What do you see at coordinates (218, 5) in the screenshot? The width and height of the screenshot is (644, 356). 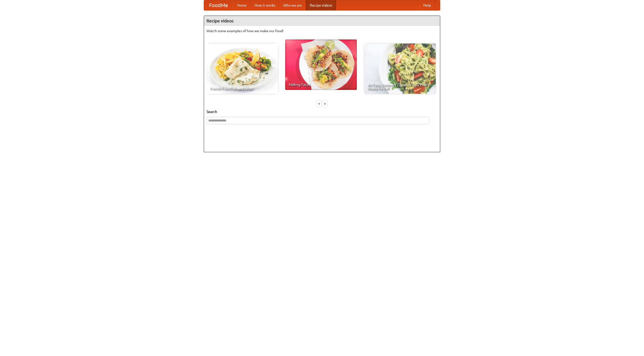 I see `a: FoodMe` at bounding box center [218, 5].